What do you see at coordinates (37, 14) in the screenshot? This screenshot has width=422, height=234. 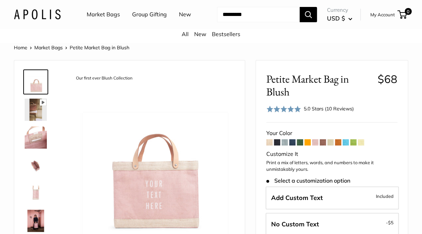 I see `img: Apolis` at bounding box center [37, 14].